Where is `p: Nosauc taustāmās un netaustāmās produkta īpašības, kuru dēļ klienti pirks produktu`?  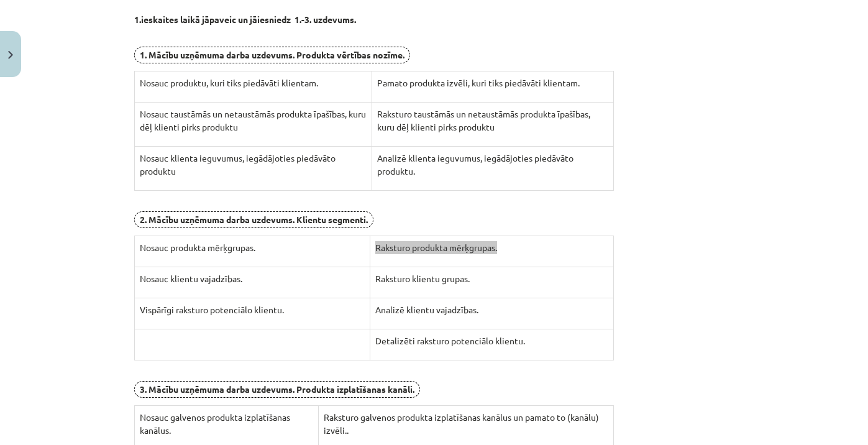 p: Nosauc taustāmās un netaustāmās produkta īpašības, kuru dēļ klienti pirks produktu is located at coordinates (254, 120).